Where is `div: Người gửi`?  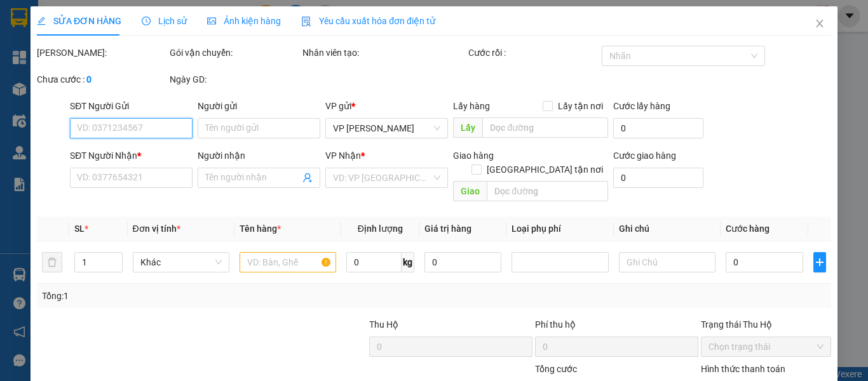
div: Người gửi is located at coordinates (258, 106).